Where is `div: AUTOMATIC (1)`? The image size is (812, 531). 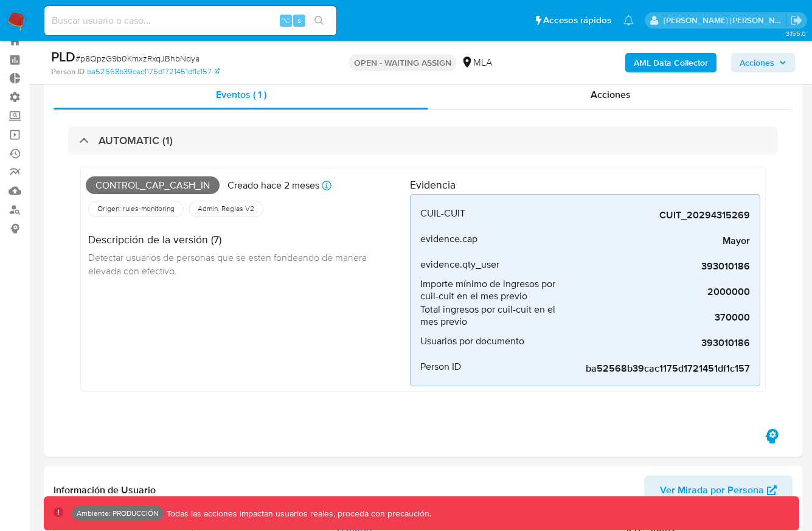 div: AUTOMATIC (1) is located at coordinates (423, 140).